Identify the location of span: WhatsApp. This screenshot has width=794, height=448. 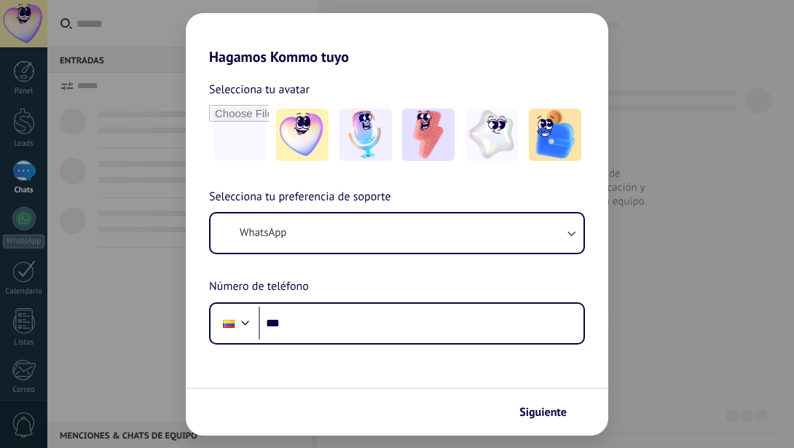
(263, 233).